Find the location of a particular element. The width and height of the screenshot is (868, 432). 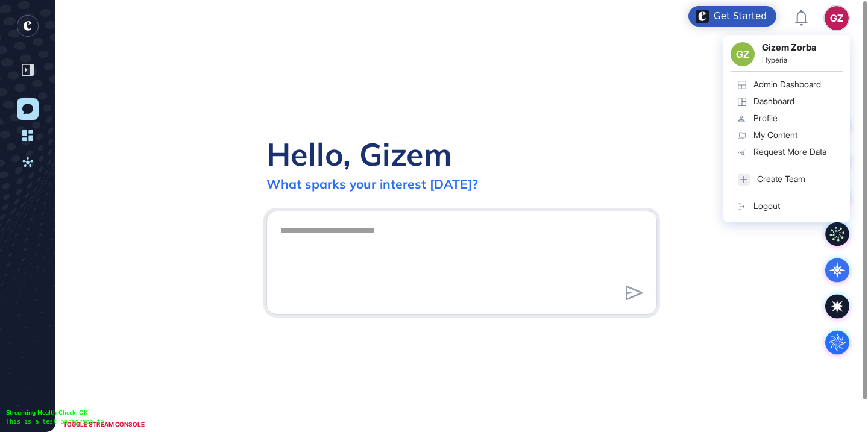

div: Open Get Started checklist is located at coordinates (733, 17).